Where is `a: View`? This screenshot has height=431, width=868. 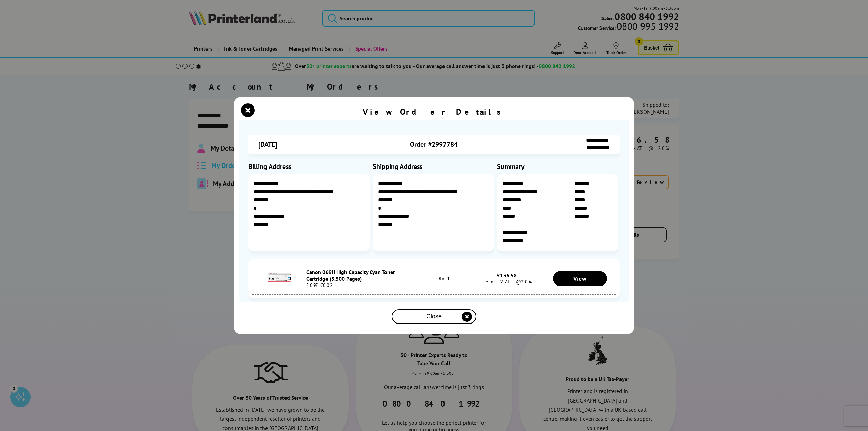
a: View is located at coordinates (580, 279).